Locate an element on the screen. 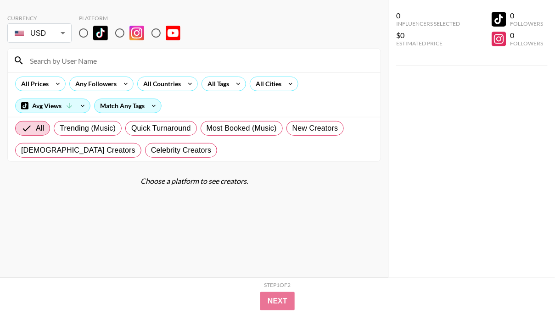  div: Influencers Selected is located at coordinates (428, 23).